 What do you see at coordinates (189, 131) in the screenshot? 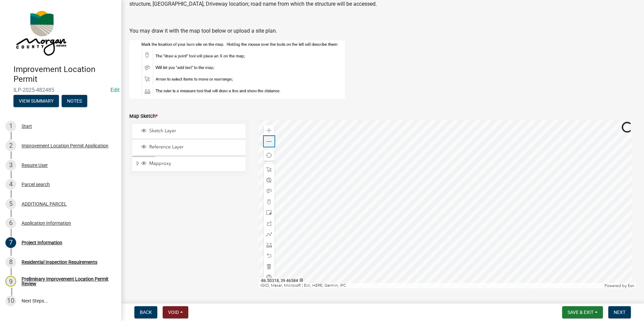
I see `li: Sketch Layer` at bounding box center [189, 131].